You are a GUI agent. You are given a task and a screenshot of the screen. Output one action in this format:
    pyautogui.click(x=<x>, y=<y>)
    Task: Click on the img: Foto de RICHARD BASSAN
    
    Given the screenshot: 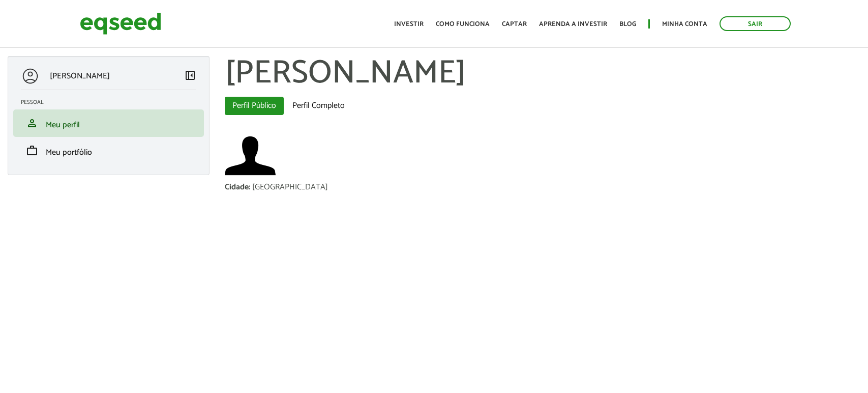 What is the action you would take?
    pyautogui.click(x=250, y=156)
    